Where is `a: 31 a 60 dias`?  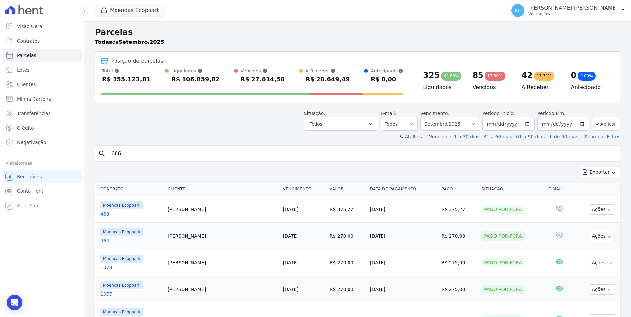 a: 31 a 60 dias is located at coordinates (497, 137).